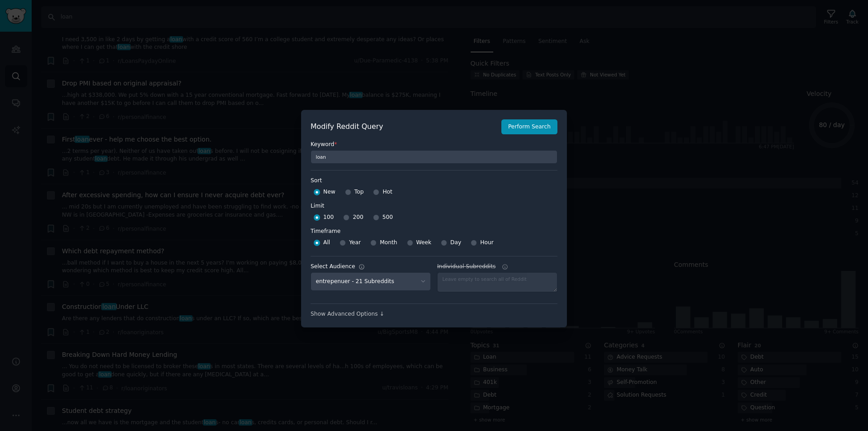 The height and width of the screenshot is (431, 868). I want to click on div: Limit, so click(317, 206).